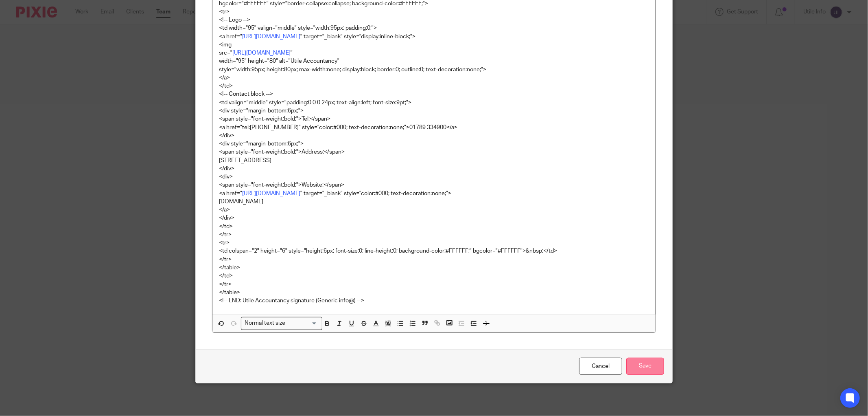 This screenshot has width=868, height=416. Describe the element at coordinates (434, 152) in the screenshot. I see `p: <span style="font-weight:bold;">Address:</span>` at that location.